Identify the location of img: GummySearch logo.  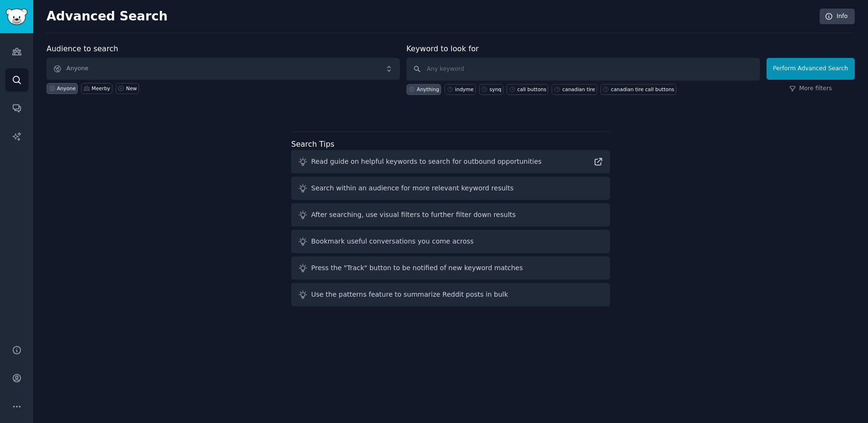
(17, 17).